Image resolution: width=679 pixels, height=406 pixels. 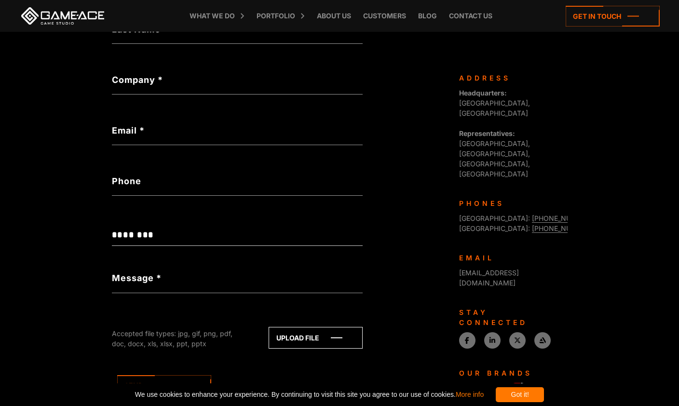 What do you see at coordinates (237, 181) in the screenshot?
I see `label: Phone` at bounding box center [237, 181].